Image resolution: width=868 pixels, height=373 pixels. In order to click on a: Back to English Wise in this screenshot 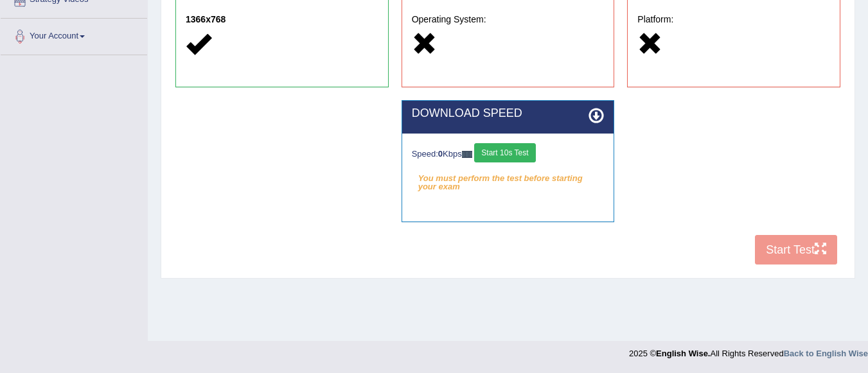, I will do `click(826, 353)`.